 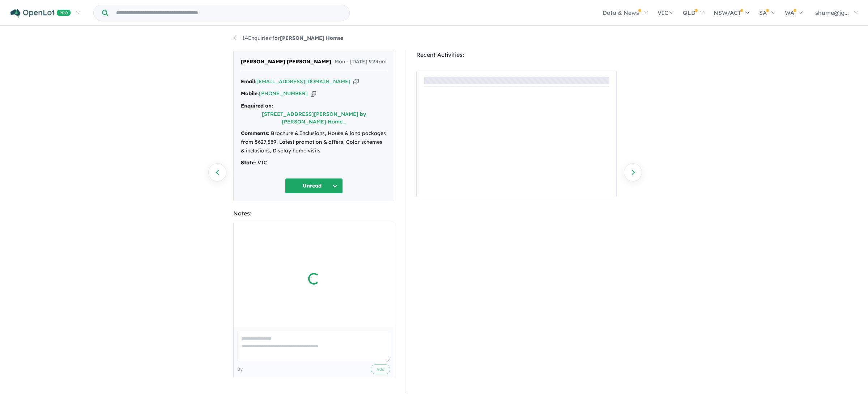 I want to click on strong: Email:, so click(x=248, y=82).